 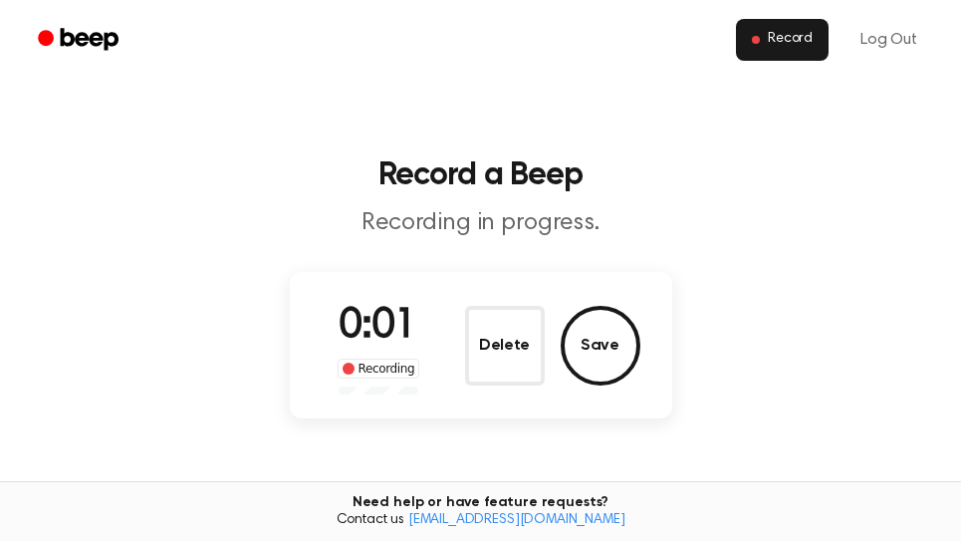 I want to click on div: Recording, so click(x=378, y=369).